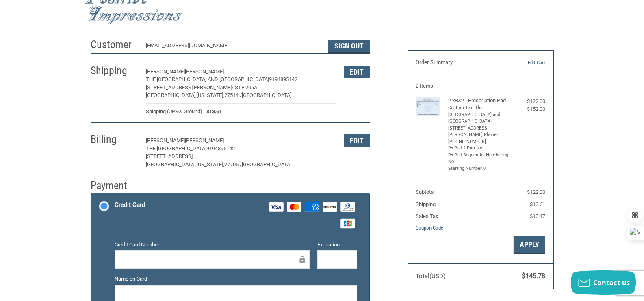 The width and height of the screenshot is (644, 301). Describe the element at coordinates (534, 276) in the screenshot. I see `span: $145.78` at that location.